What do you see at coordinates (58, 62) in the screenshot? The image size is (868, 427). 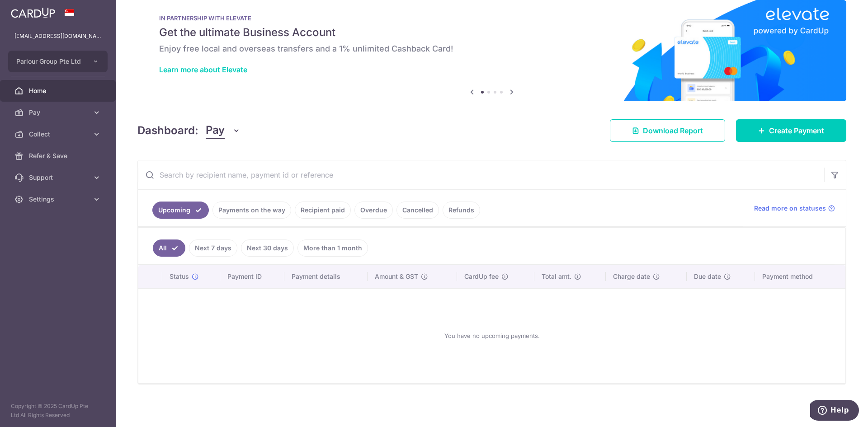 I see `button: Parlour Group Pte Ltd` at bounding box center [58, 62].